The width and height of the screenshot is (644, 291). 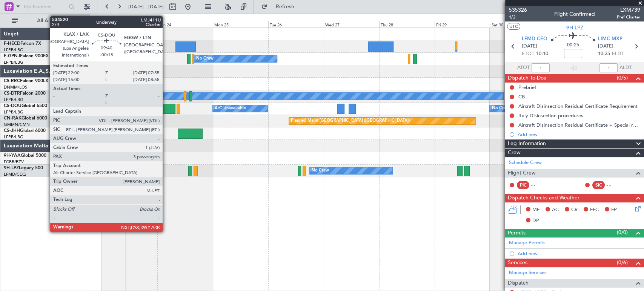 I want to click on span: FP, so click(x=614, y=210).